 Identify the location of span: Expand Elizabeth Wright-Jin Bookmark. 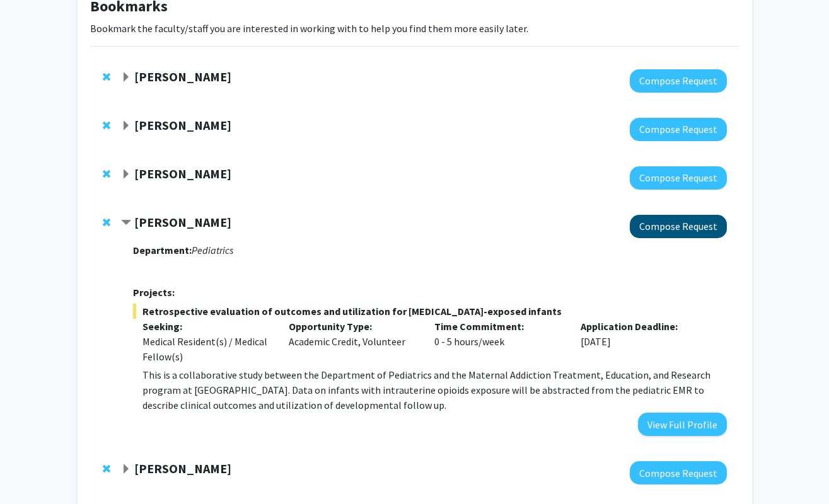
(126, 77).